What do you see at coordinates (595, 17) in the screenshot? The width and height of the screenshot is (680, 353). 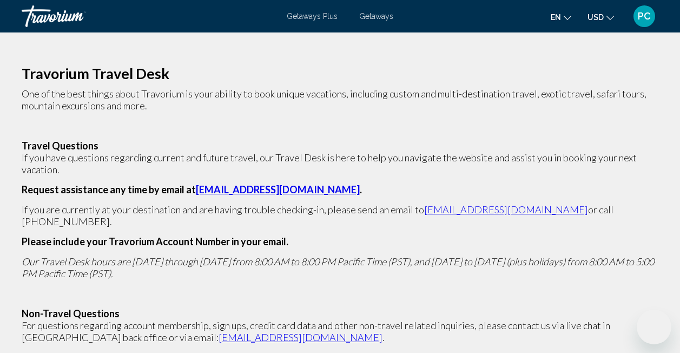 I see `span: USD` at bounding box center [595, 17].